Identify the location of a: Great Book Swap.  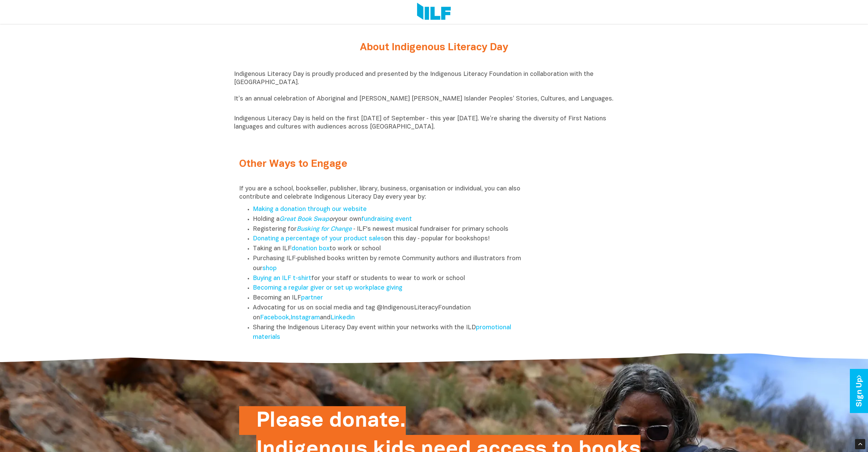
(304, 219).